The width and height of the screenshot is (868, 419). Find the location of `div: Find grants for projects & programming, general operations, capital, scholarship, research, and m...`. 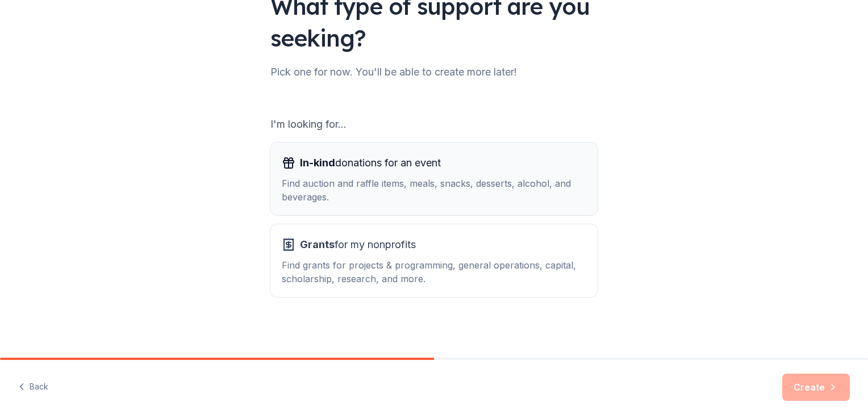

div: Find grants for projects & programming, general operations, capital, scholarship, research, and m... is located at coordinates (434, 272).